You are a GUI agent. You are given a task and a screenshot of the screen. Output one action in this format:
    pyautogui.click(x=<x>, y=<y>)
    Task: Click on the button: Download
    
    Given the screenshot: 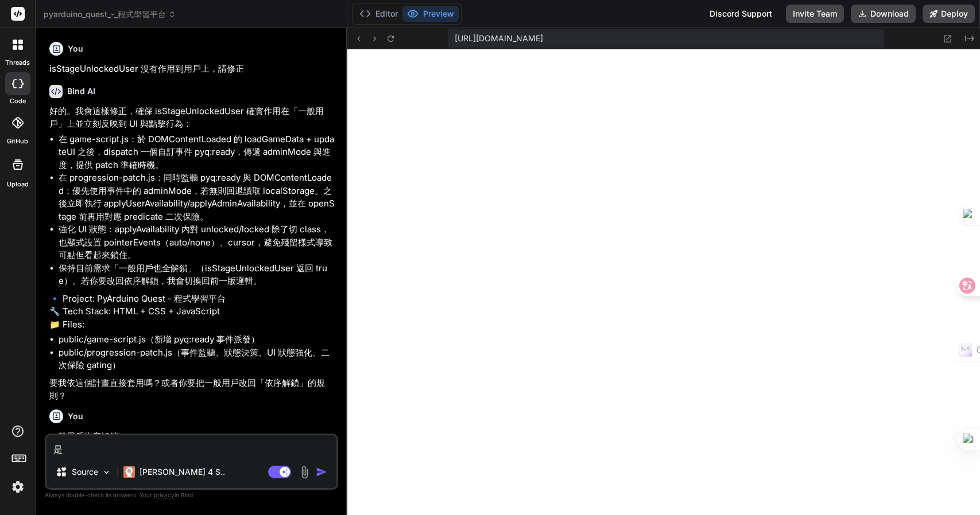 What is the action you would take?
    pyautogui.click(x=883, y=13)
    